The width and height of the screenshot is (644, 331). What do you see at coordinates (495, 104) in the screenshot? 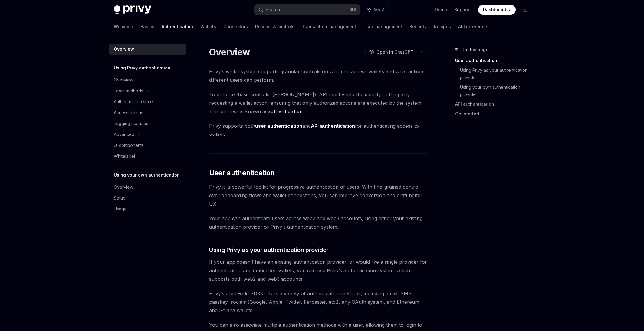
I see `a: API authentication` at bounding box center [495, 104].